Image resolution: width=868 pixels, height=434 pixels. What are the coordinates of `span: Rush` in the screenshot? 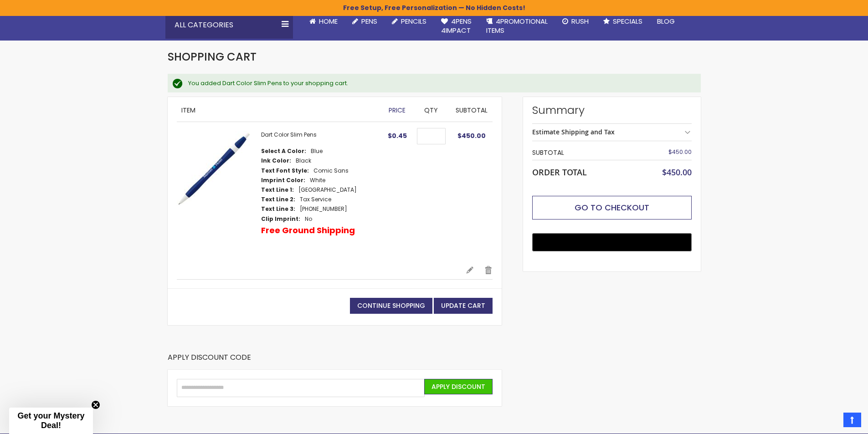 It's located at (580, 21).